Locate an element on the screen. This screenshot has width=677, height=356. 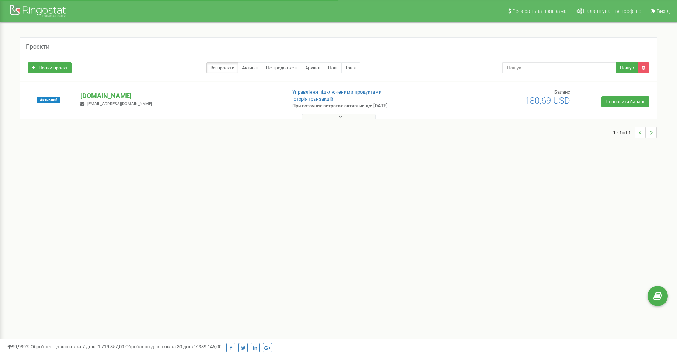
a: Новий проєкт is located at coordinates (50, 68).